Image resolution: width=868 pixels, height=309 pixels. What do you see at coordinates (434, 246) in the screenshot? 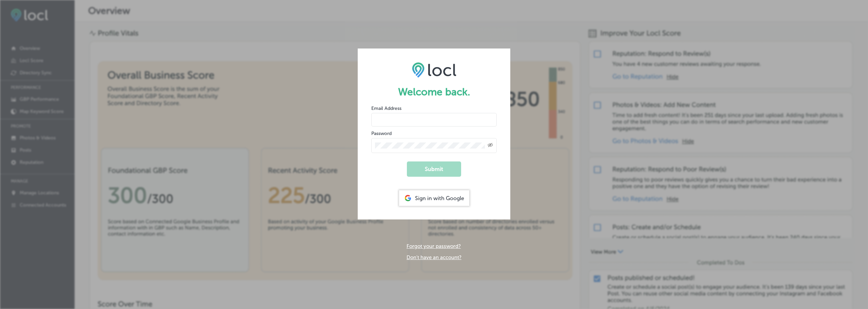
I see `a: Forgot your password?` at bounding box center [434, 246].